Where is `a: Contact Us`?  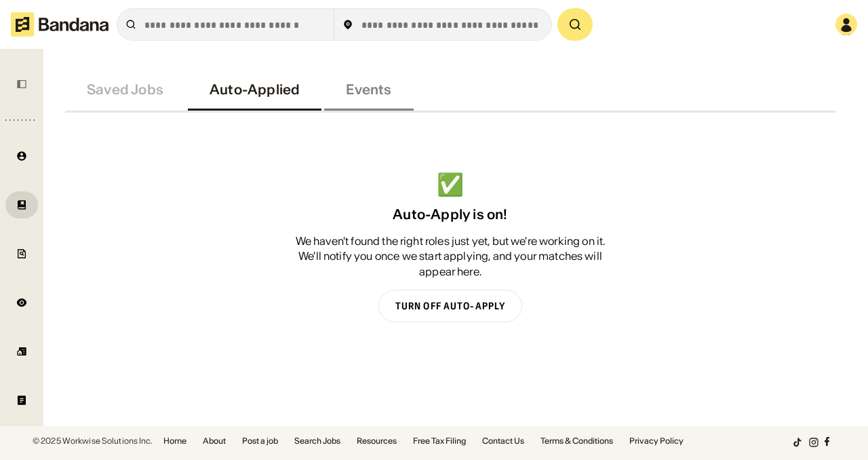
a: Contact Us is located at coordinates (503, 441).